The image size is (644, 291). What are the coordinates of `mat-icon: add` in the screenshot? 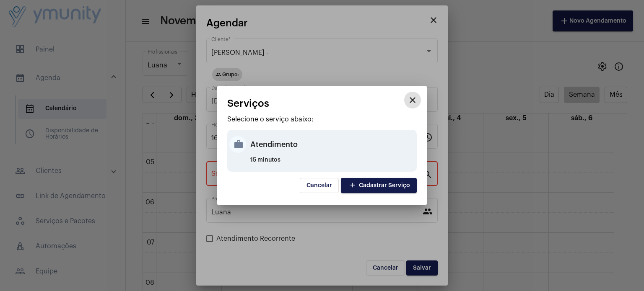 It's located at (353, 186).